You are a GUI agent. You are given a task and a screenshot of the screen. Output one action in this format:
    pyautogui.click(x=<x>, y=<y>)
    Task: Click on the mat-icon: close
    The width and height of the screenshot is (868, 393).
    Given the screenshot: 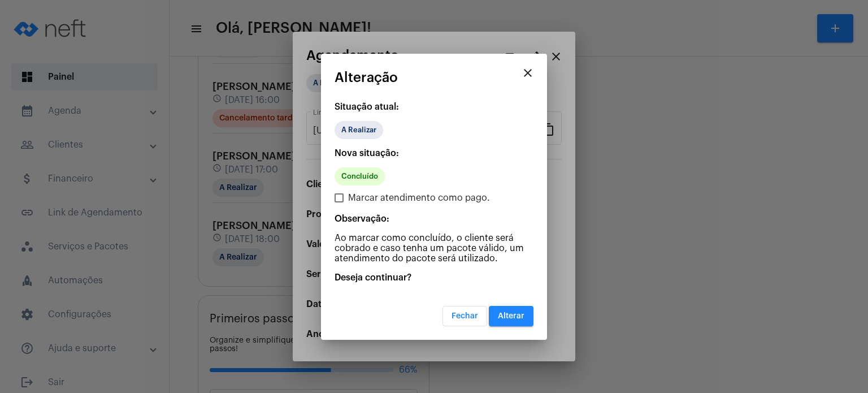 What is the action you would take?
    pyautogui.click(x=528, y=73)
    